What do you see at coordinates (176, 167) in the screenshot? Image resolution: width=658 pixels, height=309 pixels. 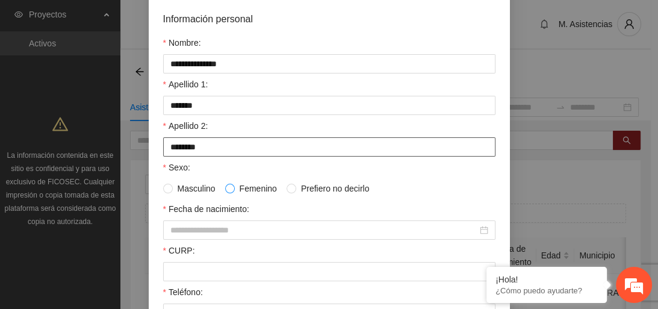 I see `label: Sexo:` at bounding box center [176, 167].